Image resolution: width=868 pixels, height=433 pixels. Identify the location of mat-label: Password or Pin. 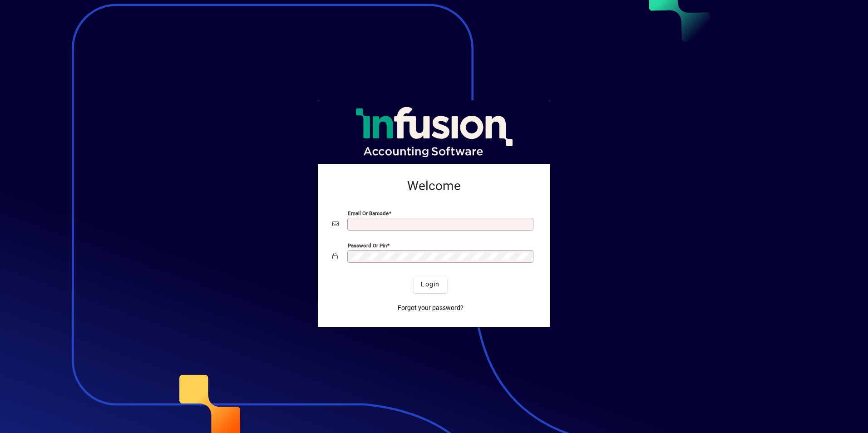
(367, 245).